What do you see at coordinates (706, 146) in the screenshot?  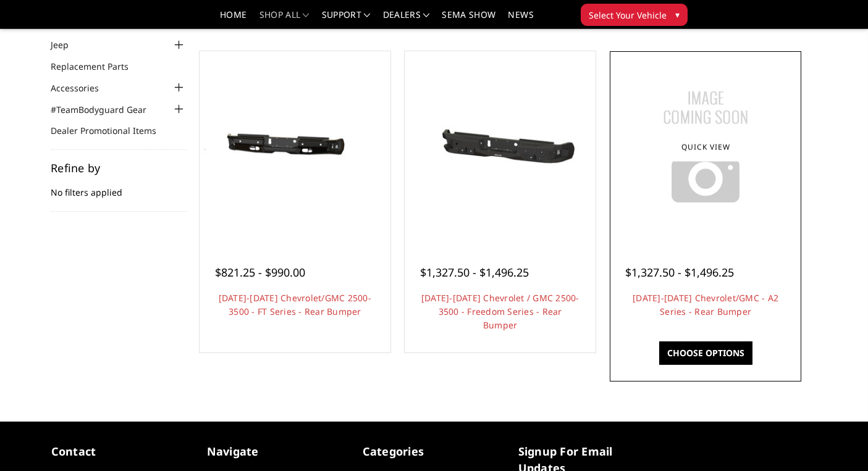 I see `a: Quick view` at bounding box center [706, 146].